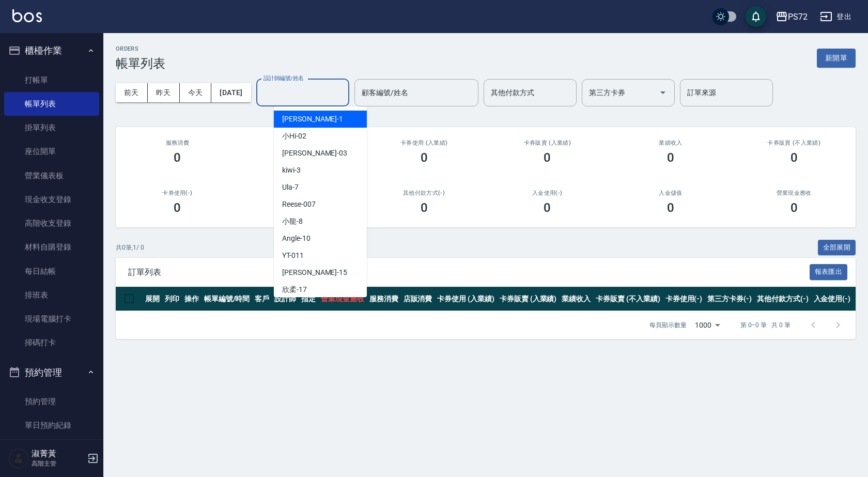  I want to click on h5: 淑菁黃, so click(58, 454).